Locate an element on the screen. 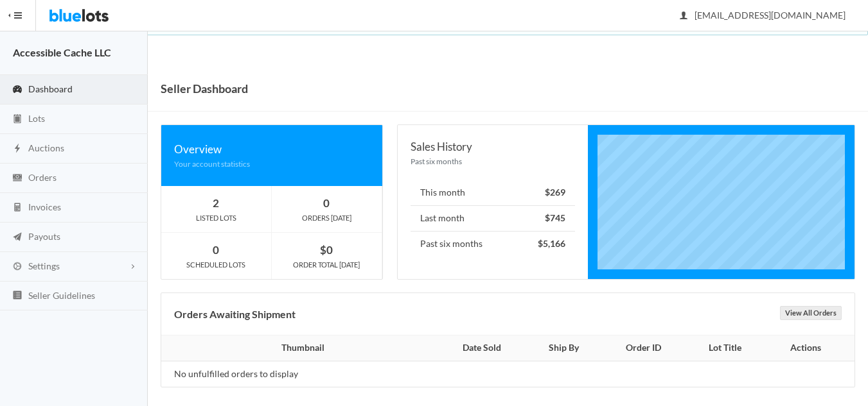 The width and height of the screenshot is (868, 406). a: View All Orders is located at coordinates (811, 313).